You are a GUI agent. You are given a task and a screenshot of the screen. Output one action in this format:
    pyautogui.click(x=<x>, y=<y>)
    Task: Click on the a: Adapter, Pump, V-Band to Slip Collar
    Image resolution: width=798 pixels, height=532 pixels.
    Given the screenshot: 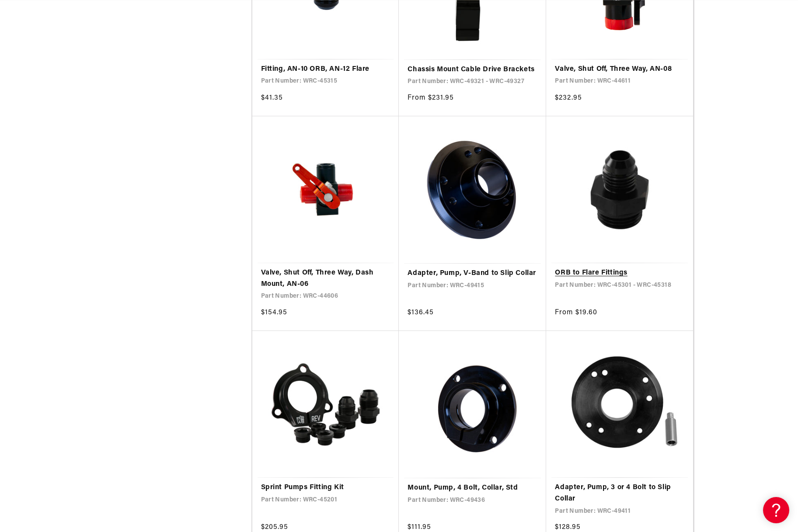 What is the action you would take?
    pyautogui.click(x=473, y=274)
    